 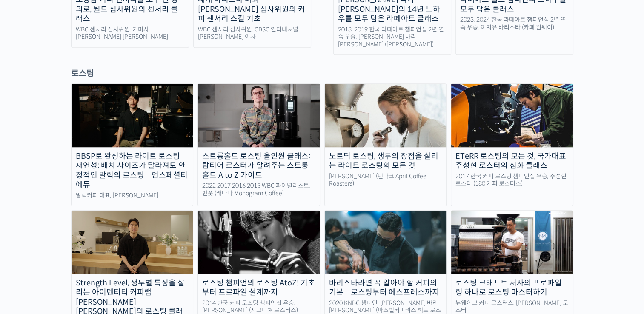 I want to click on div: BBSP로 완성하는 라이트 로스팅 재연성: 배치 사이즈가 달라져도 안정적인 말릭의 로스팅 – 언스페셜티 에듀, so click(x=132, y=170).